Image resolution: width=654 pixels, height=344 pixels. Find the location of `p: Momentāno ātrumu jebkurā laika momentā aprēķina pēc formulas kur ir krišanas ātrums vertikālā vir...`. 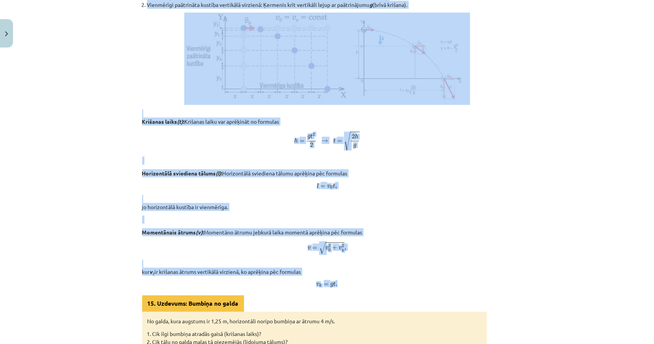

p: Momentāno ātrumu jebkurā laika momentā aprēķina pēc formulas kur ir krišanas ātrums vertikālā vir... is located at coordinates (327, 258).